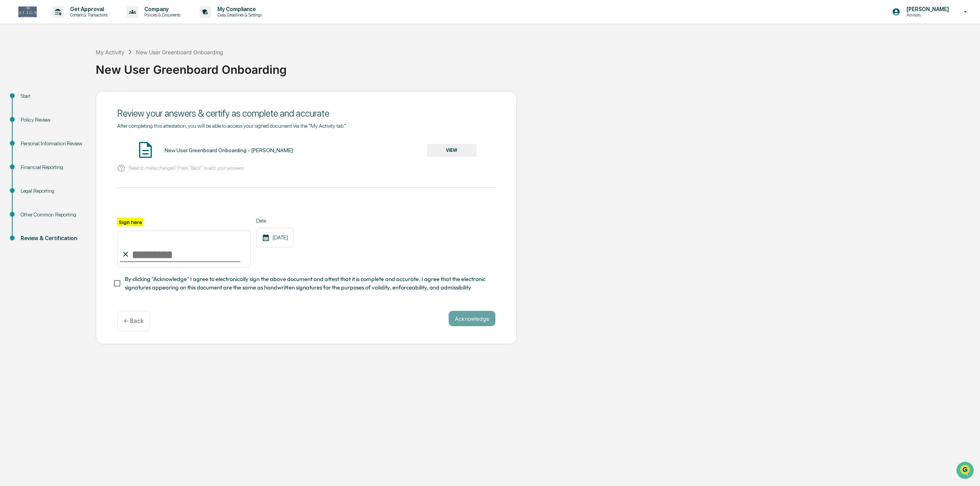 The height and width of the screenshot is (486, 980). What do you see at coordinates (75, 100) in the screenshot?
I see `a: 🗄️Attestations` at bounding box center [75, 100].